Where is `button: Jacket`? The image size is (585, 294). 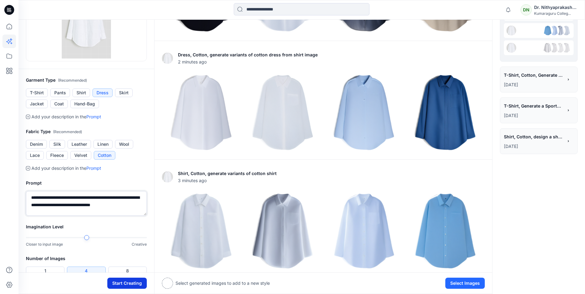
button: Jacket is located at coordinates (37, 104).